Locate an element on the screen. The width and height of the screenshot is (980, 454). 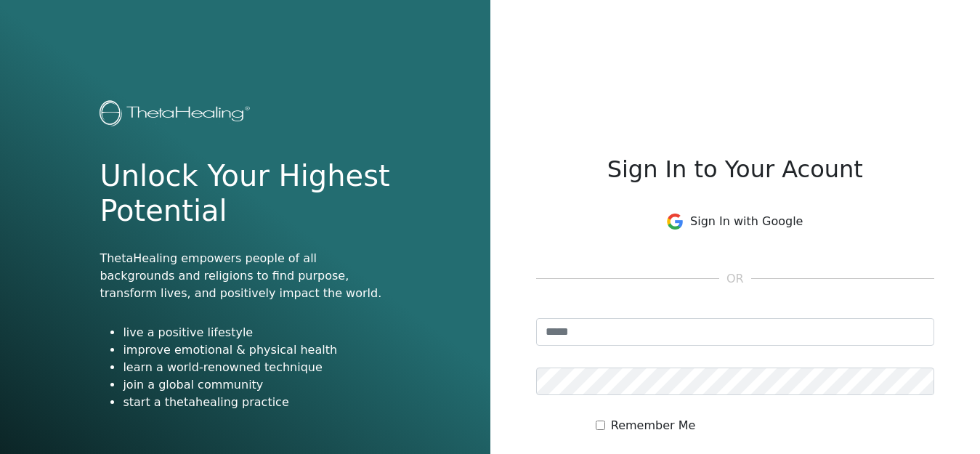
div: Keep me authenticated indefinitely or until I manually logout is located at coordinates (765, 425).